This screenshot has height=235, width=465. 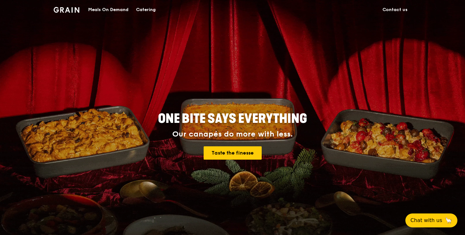 What do you see at coordinates (233, 119) in the screenshot?
I see `span: ONE BITE SAYS EVERYTHING` at bounding box center [233, 119].